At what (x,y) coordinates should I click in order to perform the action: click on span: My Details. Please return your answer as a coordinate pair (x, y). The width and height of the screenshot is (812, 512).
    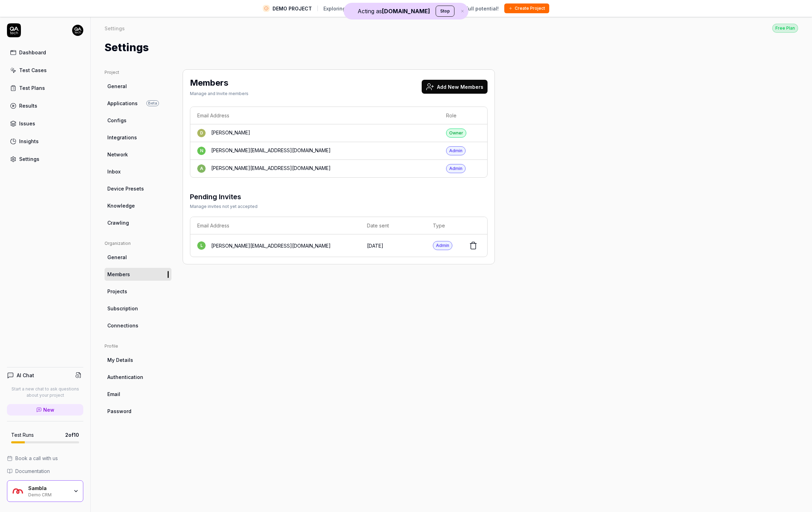
    Looking at the image, I should click on (120, 360).